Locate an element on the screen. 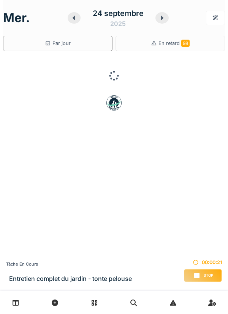 The width and height of the screenshot is (228, 314). div: 2025 is located at coordinates (118, 24).